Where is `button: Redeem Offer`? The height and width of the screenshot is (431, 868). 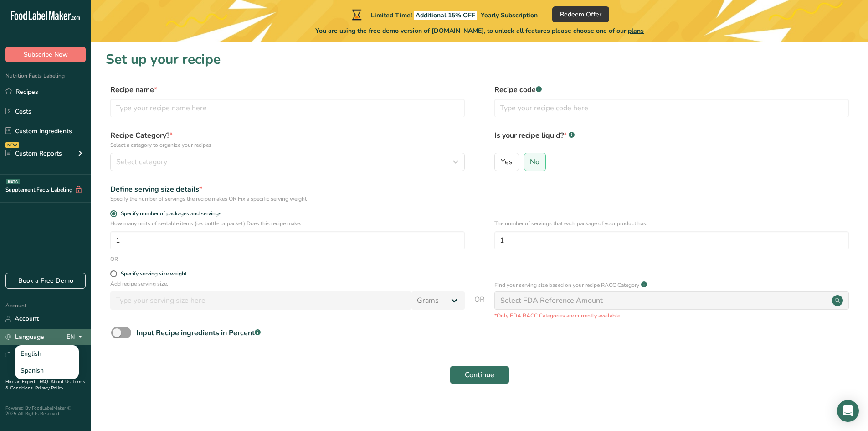
button: Redeem Offer is located at coordinates (581, 14).